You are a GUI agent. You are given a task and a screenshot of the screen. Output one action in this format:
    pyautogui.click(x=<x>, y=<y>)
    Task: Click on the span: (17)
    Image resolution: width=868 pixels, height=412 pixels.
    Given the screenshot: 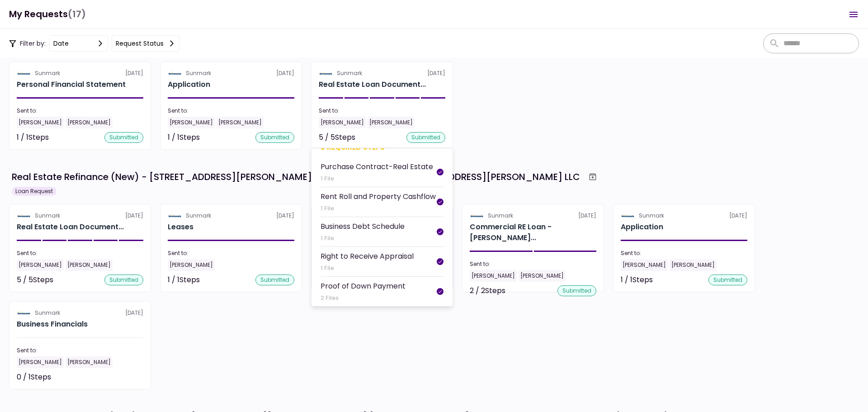 What is the action you would take?
    pyautogui.click(x=77, y=14)
    